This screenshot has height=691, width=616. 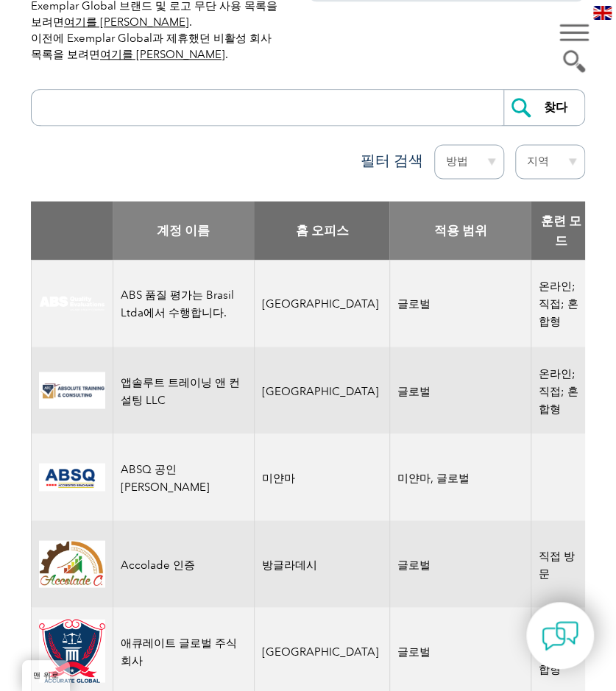 I want to click on img: cc24547b-a6e0-e911-a812-000d3a795b83-logo.png, so click(x=72, y=477).